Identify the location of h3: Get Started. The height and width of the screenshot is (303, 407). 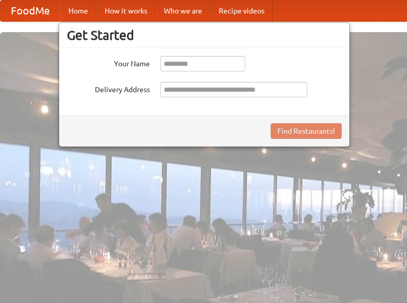
(204, 35).